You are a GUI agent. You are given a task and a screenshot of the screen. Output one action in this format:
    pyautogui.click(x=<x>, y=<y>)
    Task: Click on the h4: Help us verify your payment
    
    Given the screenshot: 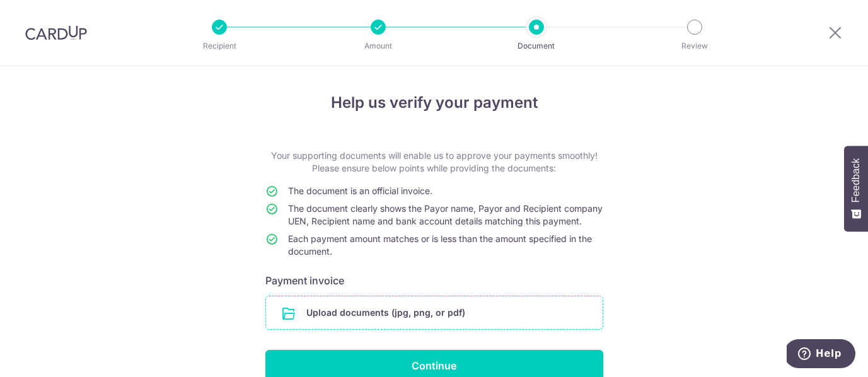 What is the action you would take?
    pyautogui.click(x=434, y=103)
    